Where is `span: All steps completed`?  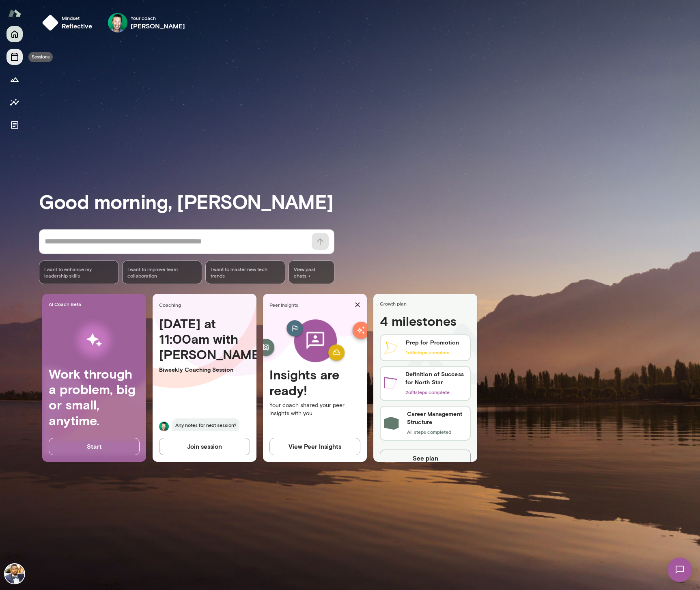 span: All steps completed is located at coordinates (429, 432).